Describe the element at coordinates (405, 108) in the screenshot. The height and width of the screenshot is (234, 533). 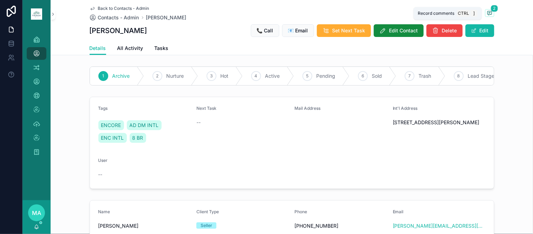
I see `span: Int'l Address` at that location.